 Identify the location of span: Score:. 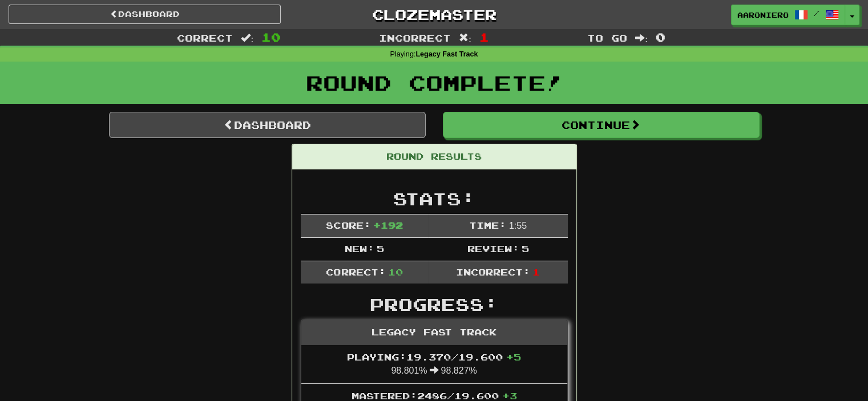
(348, 224).